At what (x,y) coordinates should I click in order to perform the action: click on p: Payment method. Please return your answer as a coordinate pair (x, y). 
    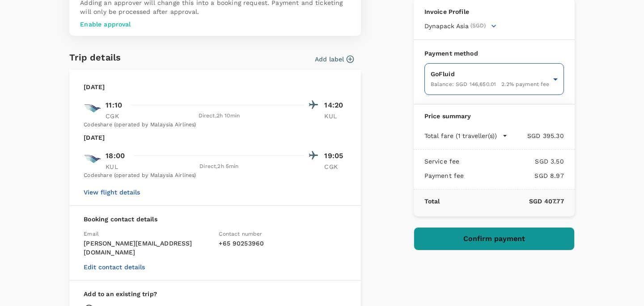
    Looking at the image, I should click on (494, 53).